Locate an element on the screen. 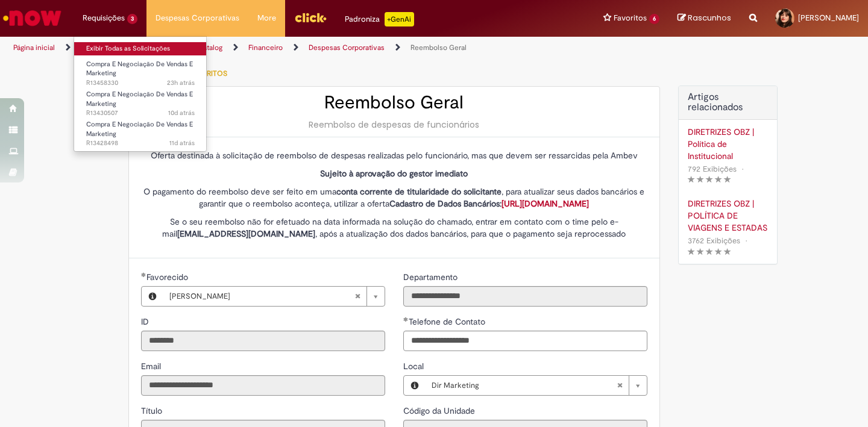  span: R13428498 is located at coordinates (140, 143).